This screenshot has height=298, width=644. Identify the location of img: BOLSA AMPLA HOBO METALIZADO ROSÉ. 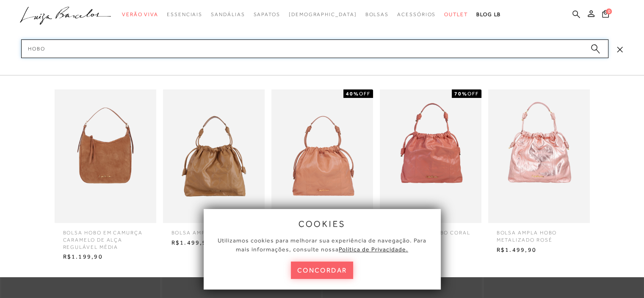
(539, 156).